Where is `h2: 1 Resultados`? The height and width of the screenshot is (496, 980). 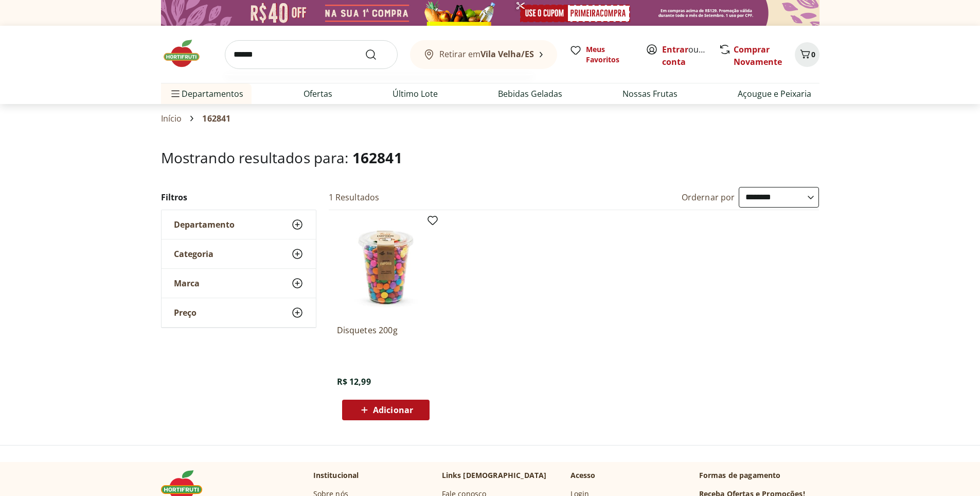 h2: 1 Resultados is located at coordinates (354, 197).